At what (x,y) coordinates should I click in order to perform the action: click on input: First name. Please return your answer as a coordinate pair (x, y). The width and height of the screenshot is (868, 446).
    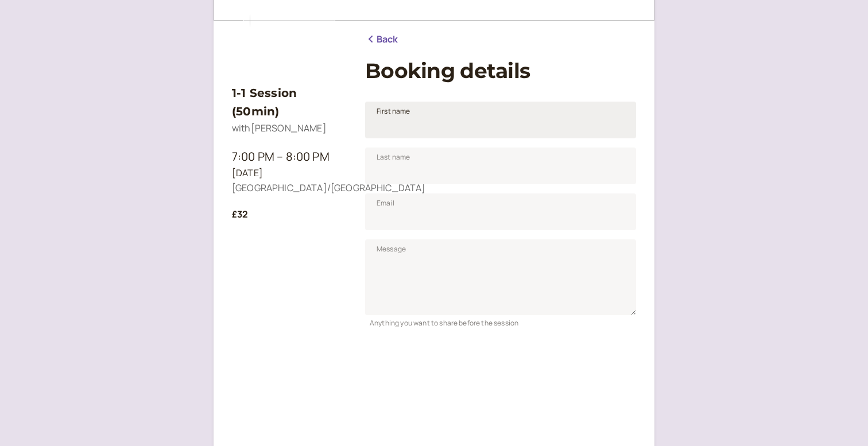
    Looking at the image, I should click on (501, 120).